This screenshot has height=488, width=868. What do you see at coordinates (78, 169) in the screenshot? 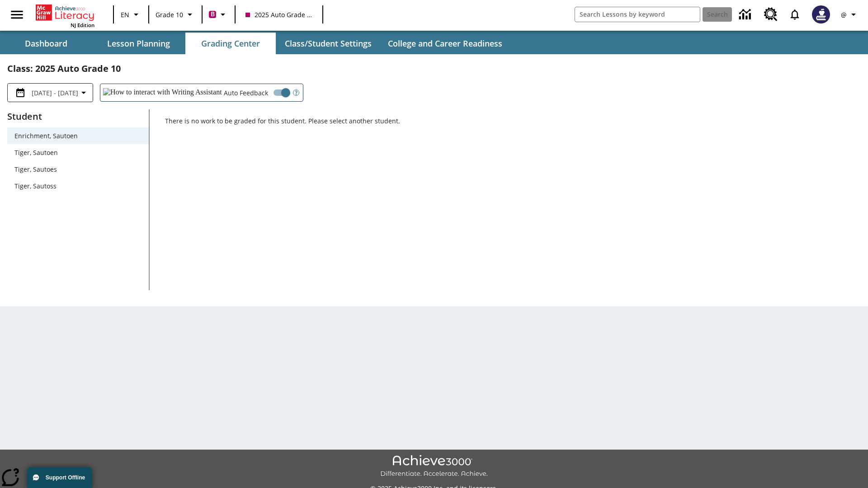
I see `span: Tiger, Sautoes` at bounding box center [78, 169].